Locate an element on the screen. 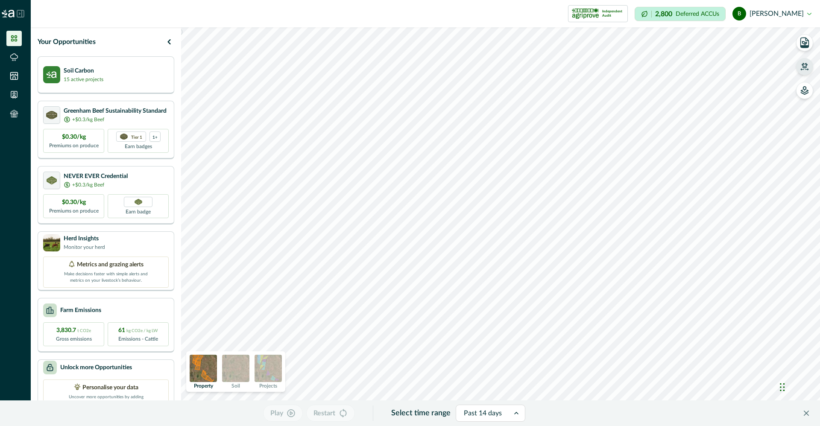 This screenshot has height=426, width=820. button: certification logoIndependent Audit is located at coordinates (598, 14).